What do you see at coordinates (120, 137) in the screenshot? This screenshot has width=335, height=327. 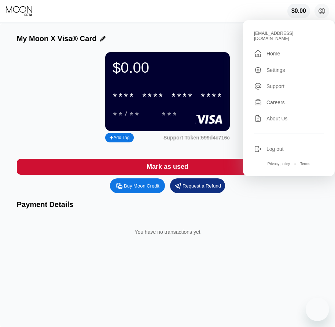 I see `div: Add Tag` at bounding box center [120, 137].